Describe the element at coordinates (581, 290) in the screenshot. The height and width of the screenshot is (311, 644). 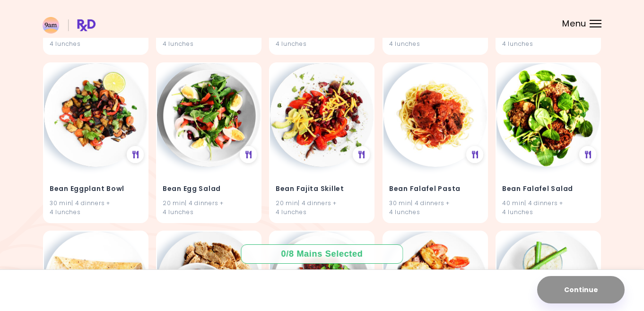
I see `button: Continue` at that location.